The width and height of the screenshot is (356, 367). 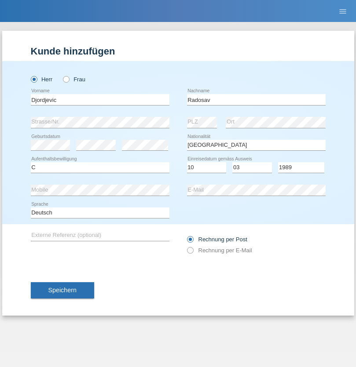 What do you see at coordinates (178, 51) in the screenshot?
I see `h1: Kunde hinzufügen` at bounding box center [178, 51].